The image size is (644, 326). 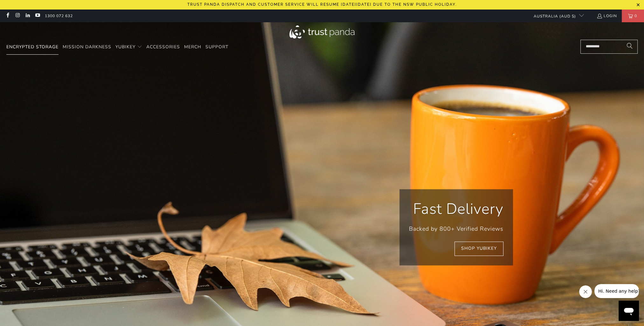 I want to click on p: Fast Delivery, so click(x=456, y=209).